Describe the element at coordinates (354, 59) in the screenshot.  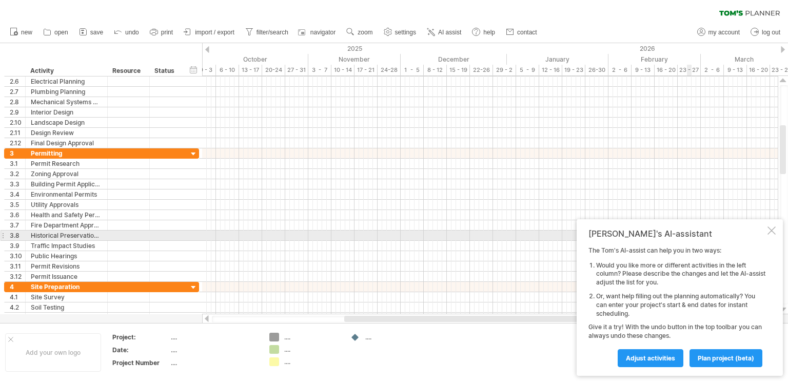
I see `div: November 2025` at that location.